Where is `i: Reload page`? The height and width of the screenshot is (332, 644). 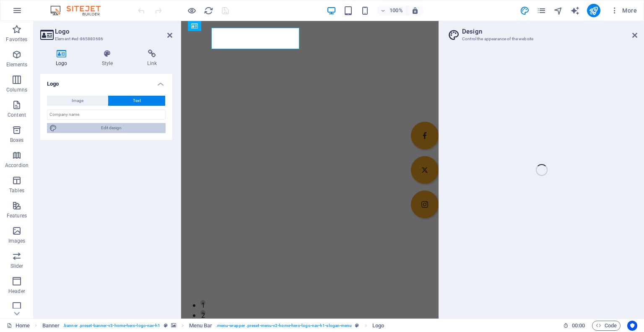 i: Reload page is located at coordinates (208, 11).